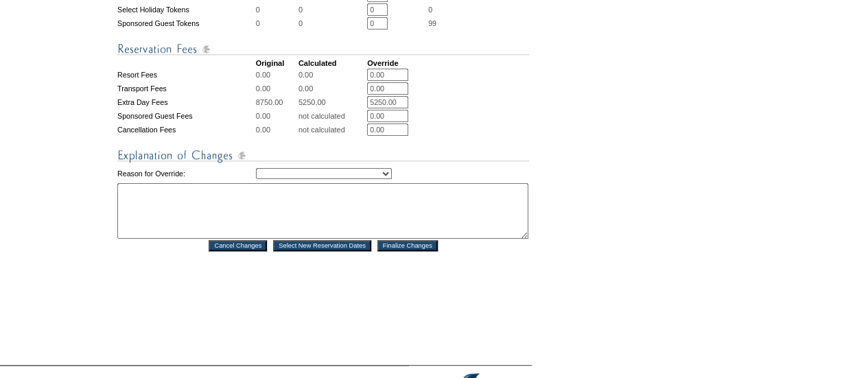 The width and height of the screenshot is (868, 378). What do you see at coordinates (397, 63) in the screenshot?
I see `td: Override` at bounding box center [397, 63].